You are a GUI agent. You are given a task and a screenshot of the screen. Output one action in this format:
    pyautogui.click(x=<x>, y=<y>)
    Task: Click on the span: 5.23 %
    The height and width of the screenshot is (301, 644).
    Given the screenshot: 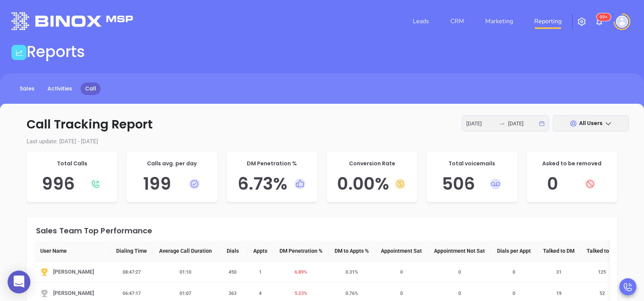 What is the action you would take?
    pyautogui.click(x=301, y=293)
    